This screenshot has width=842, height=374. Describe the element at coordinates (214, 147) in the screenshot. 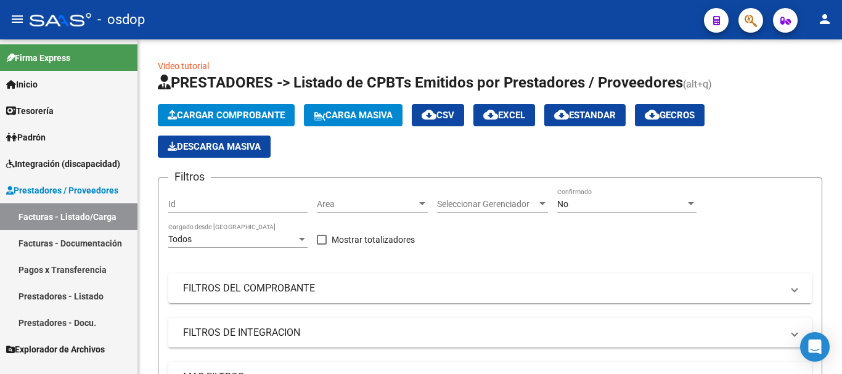

I see `span: Descarga Masiva` at that location.